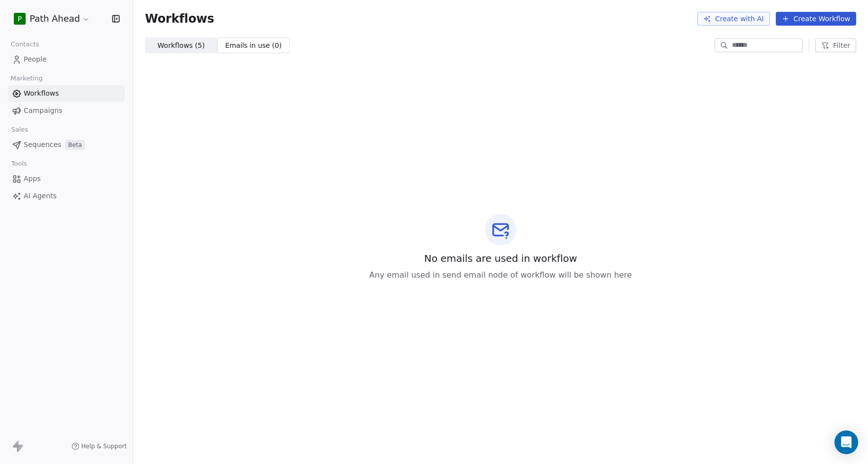 This screenshot has width=868, height=464. Describe the element at coordinates (66, 178) in the screenshot. I see `a: Apps` at that location.